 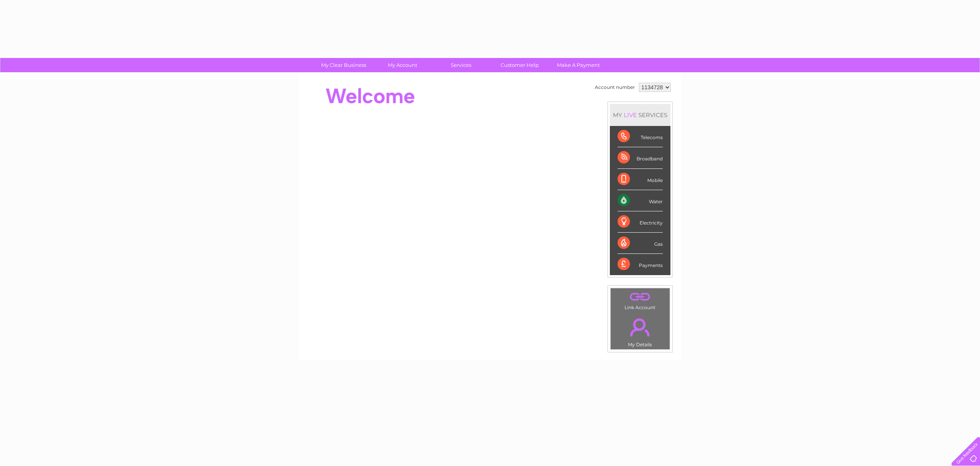 What do you see at coordinates (640, 157) in the screenshot?
I see `div: Broadband` at bounding box center [640, 157].